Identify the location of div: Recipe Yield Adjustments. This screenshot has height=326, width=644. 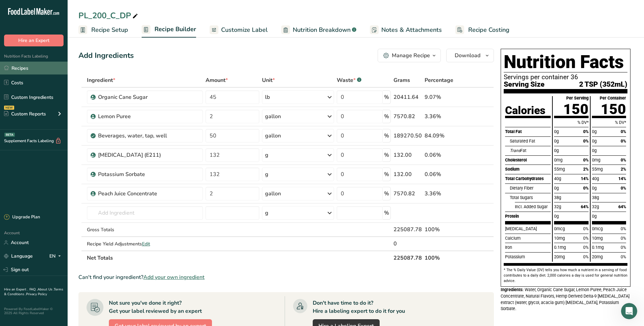
(145, 243).